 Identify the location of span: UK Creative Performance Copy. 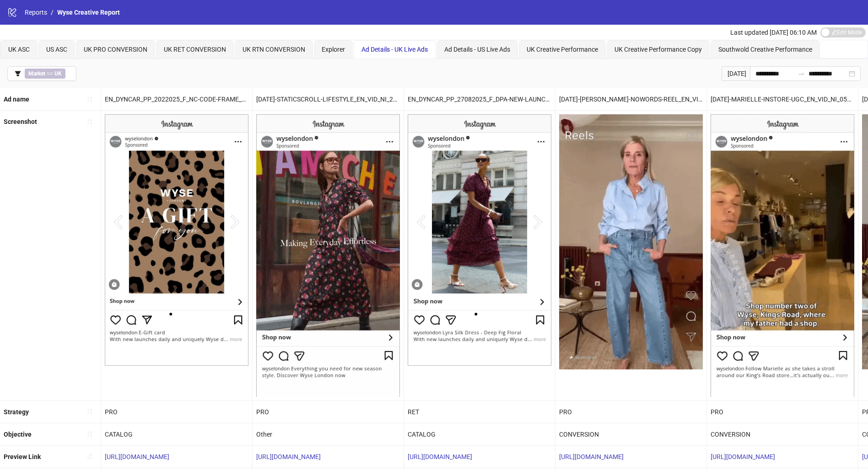
(658, 49).